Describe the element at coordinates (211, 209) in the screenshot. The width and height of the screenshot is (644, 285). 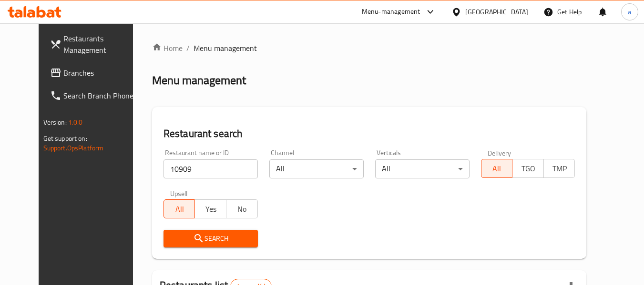
I see `span: Yes` at that location.